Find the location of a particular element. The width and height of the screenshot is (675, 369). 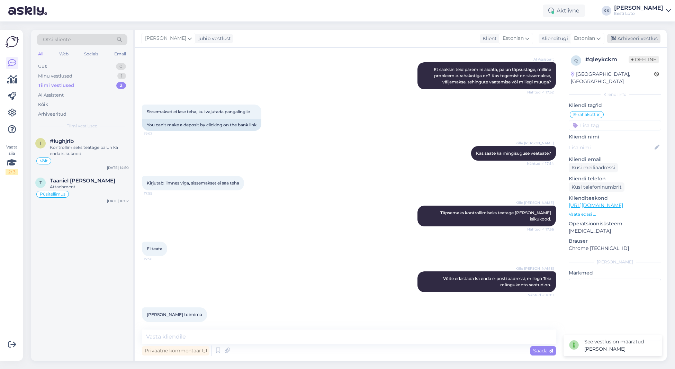

img: Askly Logo is located at coordinates (12, 42).